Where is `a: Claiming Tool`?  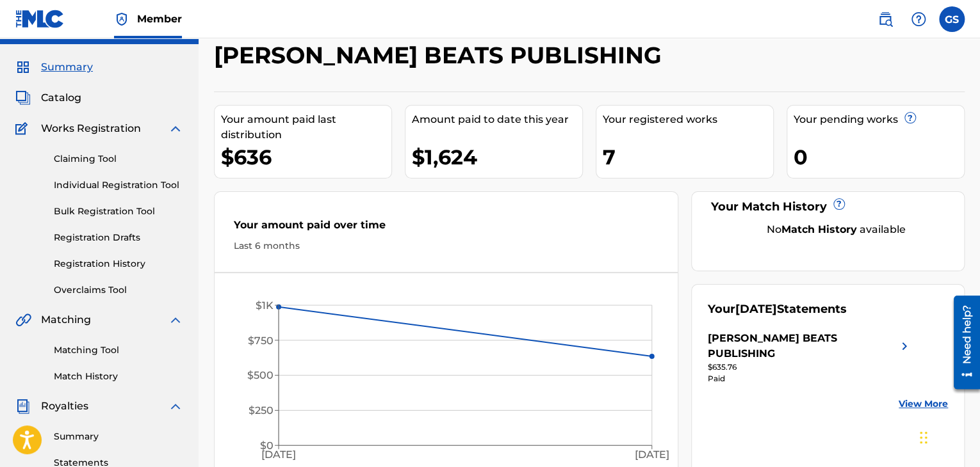
a: Claiming Tool is located at coordinates (118, 159).